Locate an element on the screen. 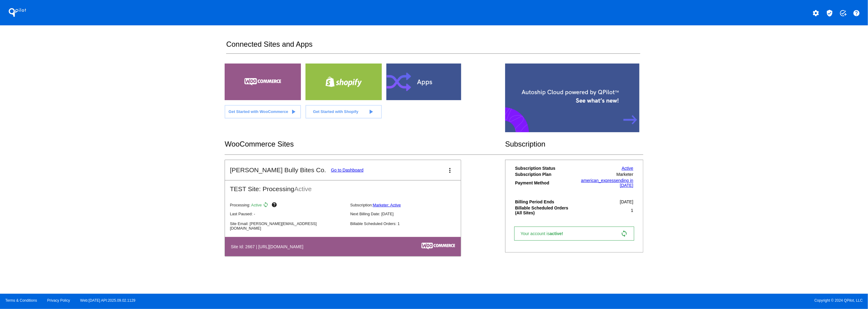  a: Privacy Policy is located at coordinates (59, 300).